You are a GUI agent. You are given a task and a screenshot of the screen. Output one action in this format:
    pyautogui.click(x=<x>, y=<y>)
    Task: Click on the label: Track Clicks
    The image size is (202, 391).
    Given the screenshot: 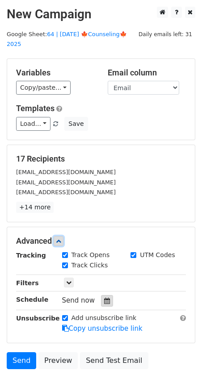 What is the action you would take?
    pyautogui.click(x=90, y=265)
    